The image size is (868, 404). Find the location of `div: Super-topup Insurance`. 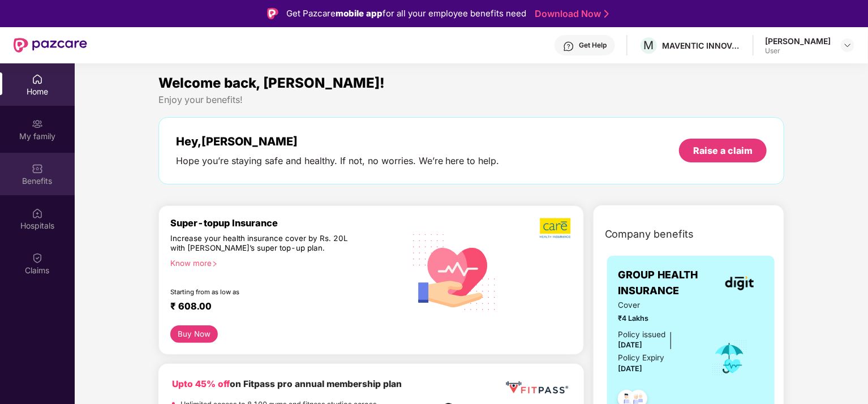

div: Super-topup Insurance is located at coordinates (287, 223).